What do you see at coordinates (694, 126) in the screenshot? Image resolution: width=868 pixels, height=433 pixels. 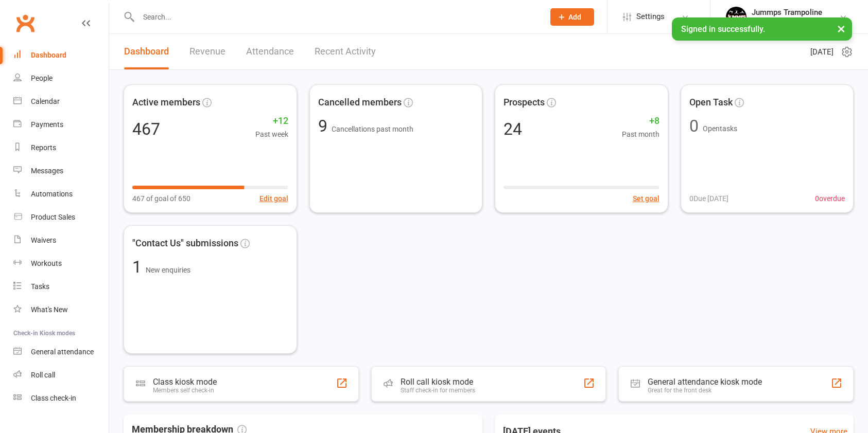 I see `div: 0` at bounding box center [694, 126].